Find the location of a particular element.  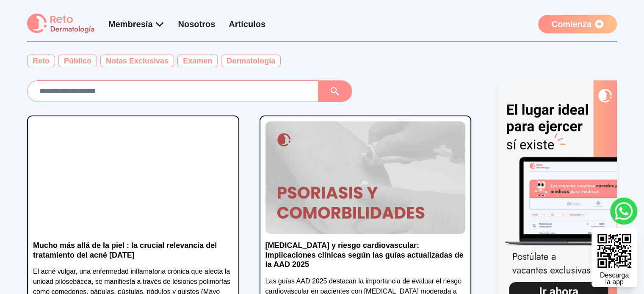

a: Reto is located at coordinates (41, 61).